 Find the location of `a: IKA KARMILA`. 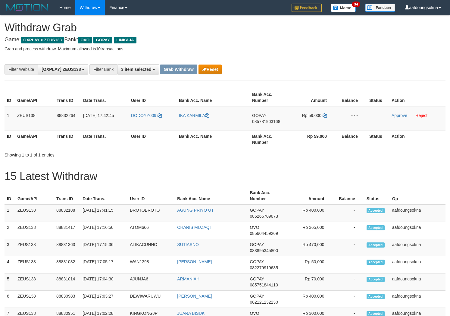

a: IKA KARMILA is located at coordinates (194, 115).